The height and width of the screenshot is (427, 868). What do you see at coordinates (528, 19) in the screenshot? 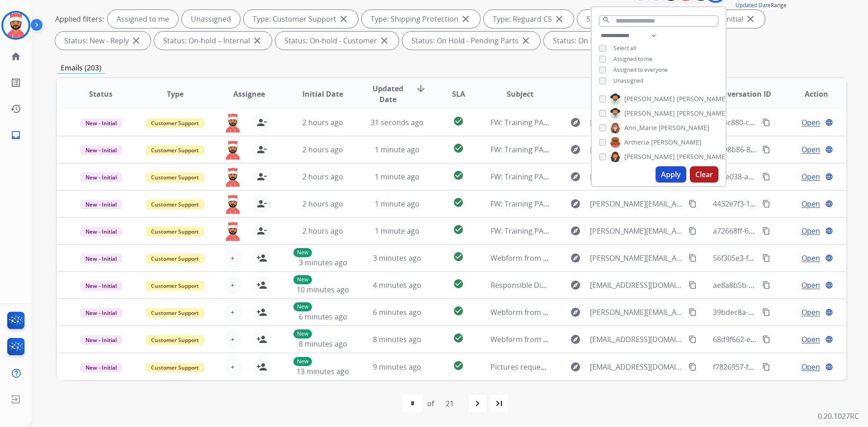
I see `div: Type: Reguard CS` at bounding box center [528, 19].